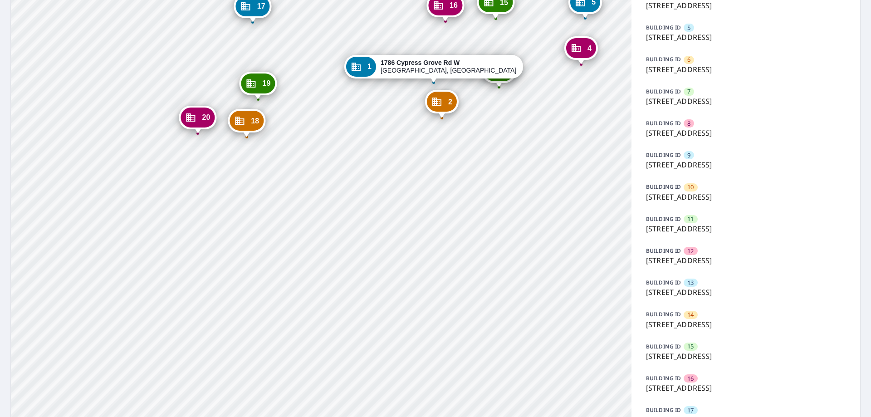 The height and width of the screenshot is (417, 871). I want to click on span: 18, so click(255, 121).